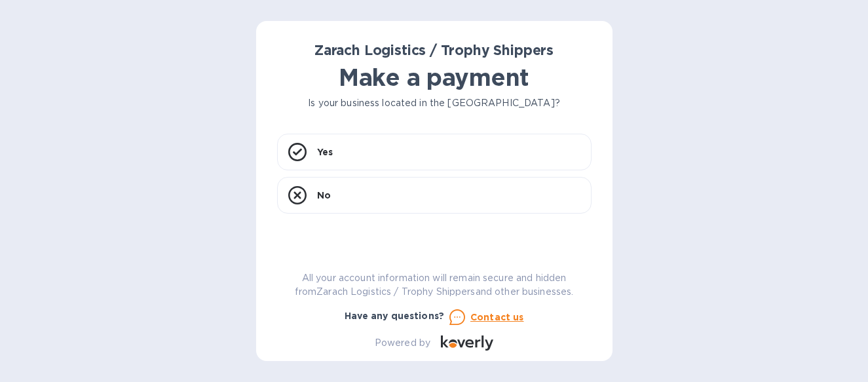 Image resolution: width=868 pixels, height=382 pixels. Describe the element at coordinates (402, 342) in the screenshot. I see `p: Powered by` at that location.